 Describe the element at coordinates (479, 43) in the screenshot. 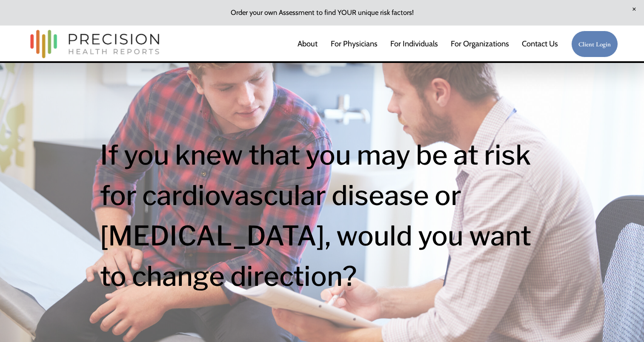

I see `span: For Organizations` at that location.